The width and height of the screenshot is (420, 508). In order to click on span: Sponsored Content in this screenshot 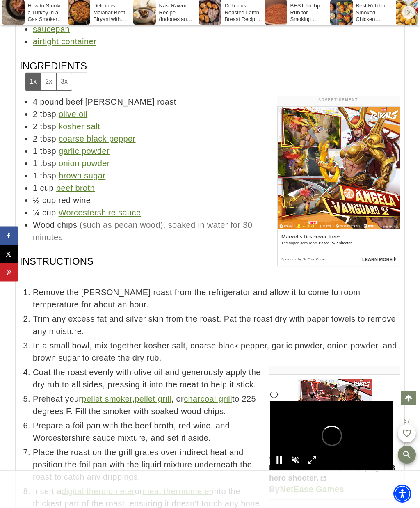, I will do `click(304, 459)`.